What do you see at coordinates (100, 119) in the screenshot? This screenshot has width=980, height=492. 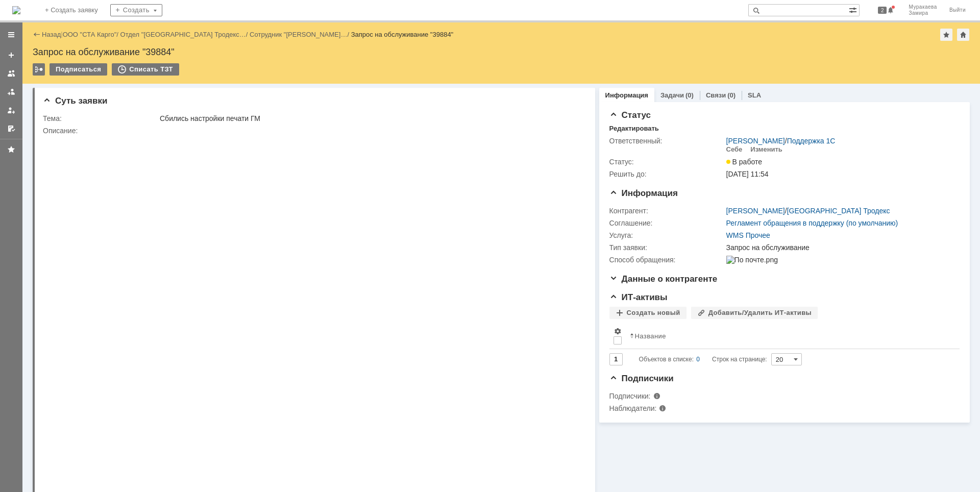 I see `div: Тема:` at bounding box center [100, 119].